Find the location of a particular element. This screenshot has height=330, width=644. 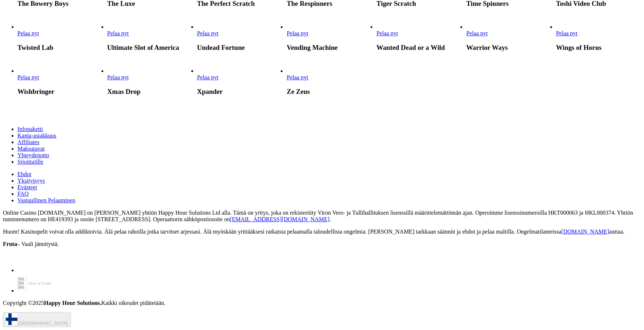

a: Wanted Dead or a Wild is located at coordinates (387, 33).